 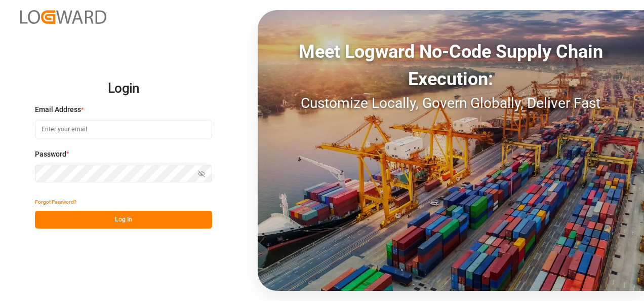 I want to click on img: Logward_new_orange.png, so click(x=63, y=17).